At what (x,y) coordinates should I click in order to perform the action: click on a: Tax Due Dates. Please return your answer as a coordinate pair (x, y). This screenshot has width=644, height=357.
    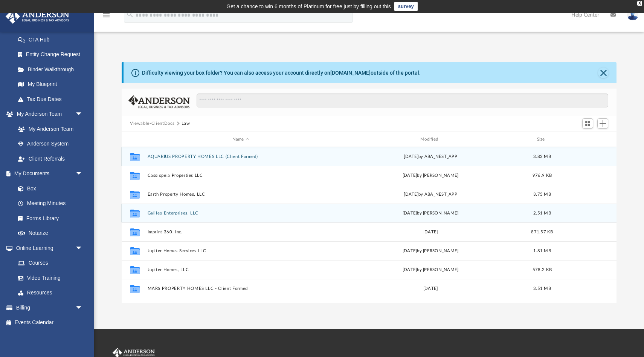
    Looking at the image, I should click on (52, 99).